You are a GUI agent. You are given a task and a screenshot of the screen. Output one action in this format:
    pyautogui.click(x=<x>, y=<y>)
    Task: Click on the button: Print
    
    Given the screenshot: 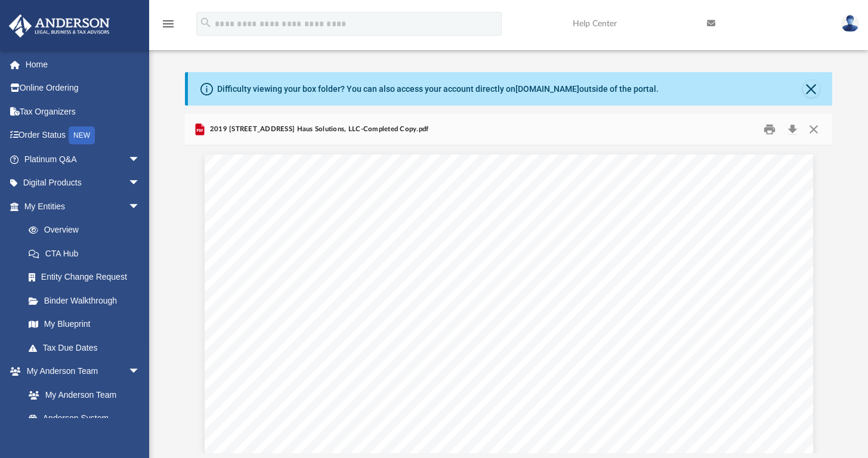 What is the action you would take?
    pyautogui.click(x=770, y=129)
    